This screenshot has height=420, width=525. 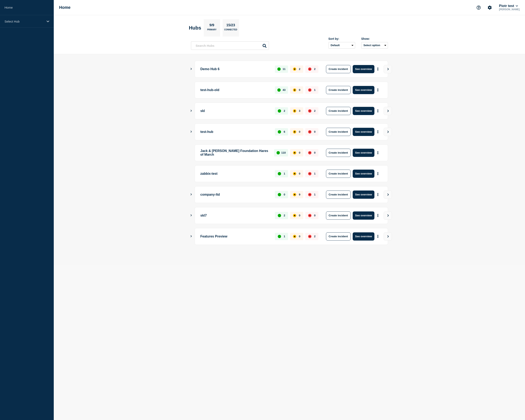 I want to click on select: Sort by, so click(x=342, y=45).